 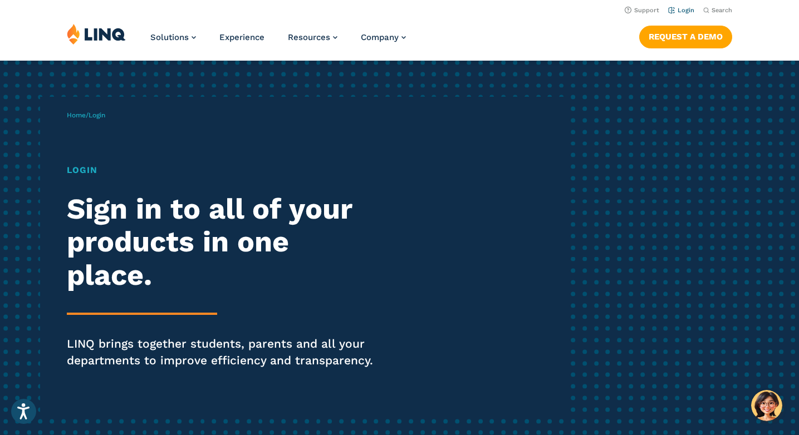 I want to click on a: Home, so click(x=76, y=115).